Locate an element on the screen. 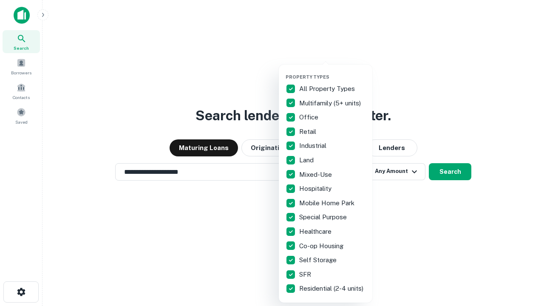  p: Multifamily (5+ units) is located at coordinates (331, 103).